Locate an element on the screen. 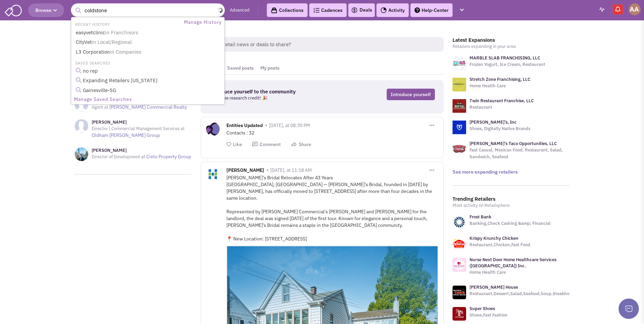 The width and height of the screenshot is (644, 324). img: NoImageAvailable1.jpg is located at coordinates (82, 126).